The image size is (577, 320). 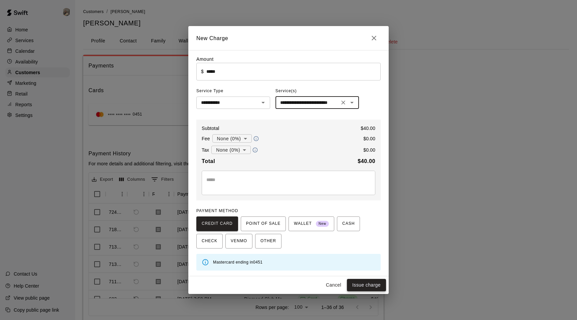 I want to click on button: Cancel, so click(x=334, y=285).